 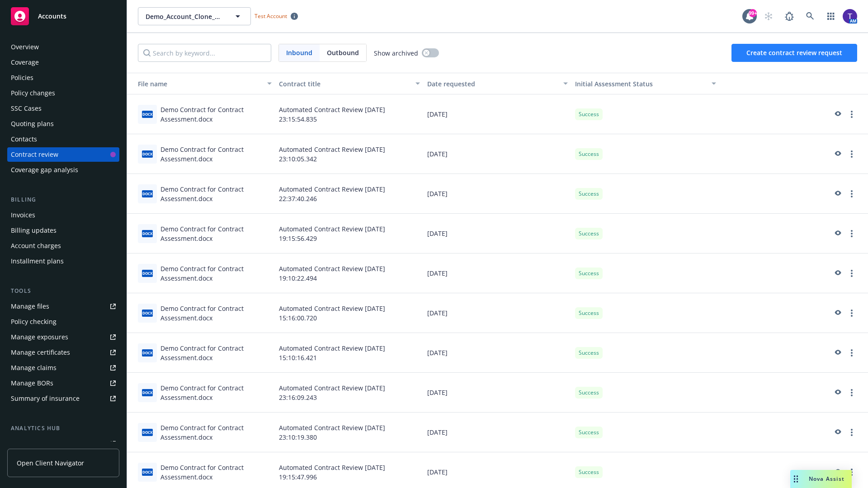 I want to click on div: Analytics hub, so click(x=63, y=429).